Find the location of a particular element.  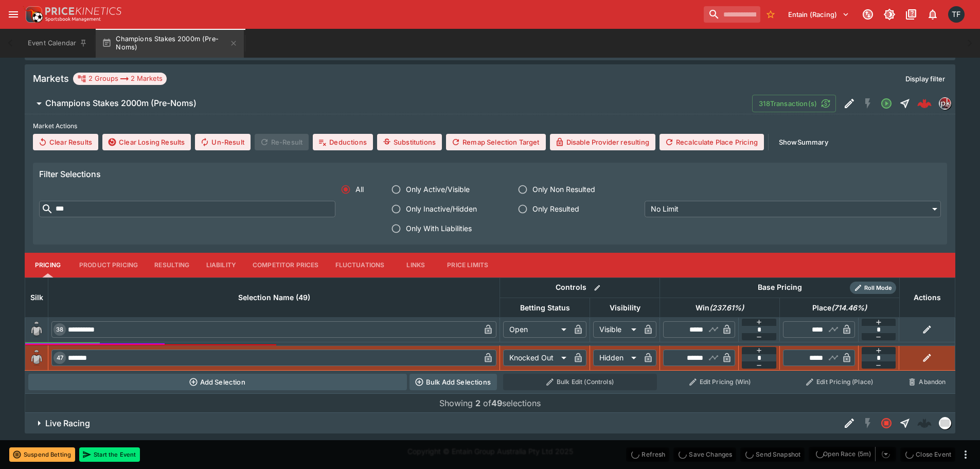

div: Visible is located at coordinates (617, 330).